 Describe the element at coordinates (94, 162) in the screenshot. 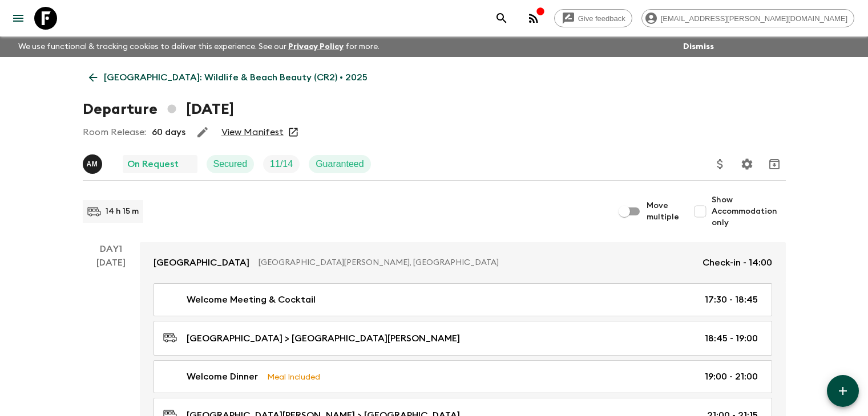

I see `span: Allan Morales` at that location.